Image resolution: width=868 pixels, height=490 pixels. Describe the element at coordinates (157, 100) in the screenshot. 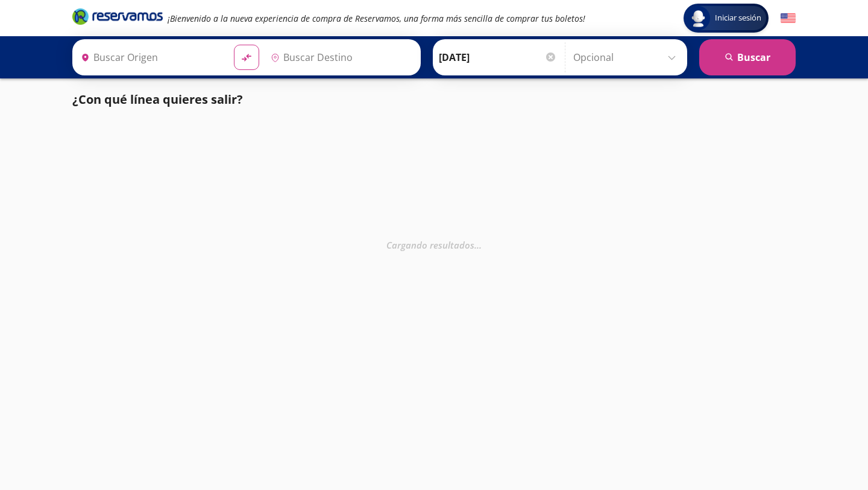

I see `p: ¿Con qué línea quieres salir?` at that location.